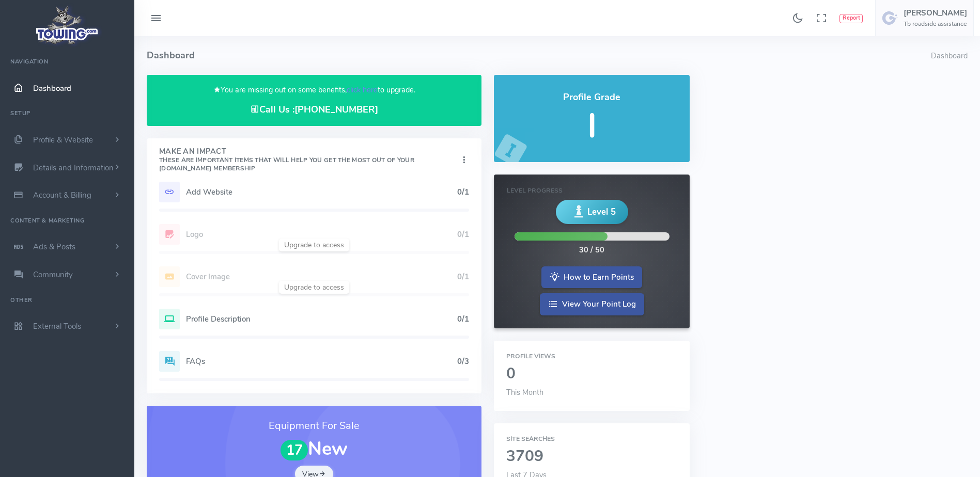 Image resolution: width=980 pixels, height=477 pixels. Describe the element at coordinates (63, 140) in the screenshot. I see `span: Profile & Website` at that location.